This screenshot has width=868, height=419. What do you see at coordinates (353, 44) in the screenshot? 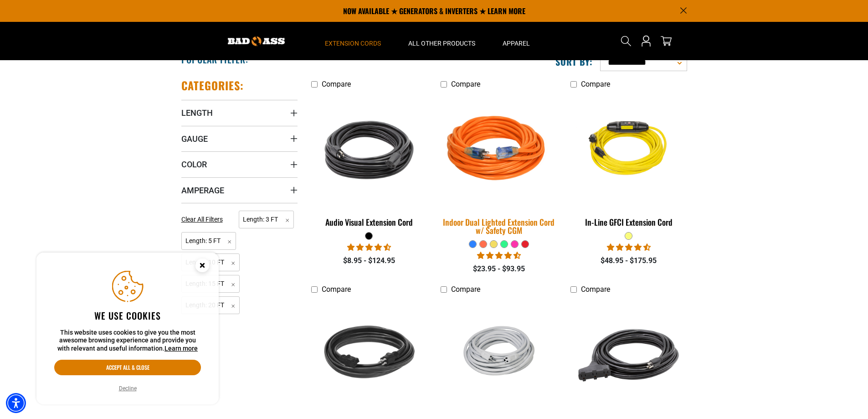
I see `span: Extension Cords` at bounding box center [353, 44].